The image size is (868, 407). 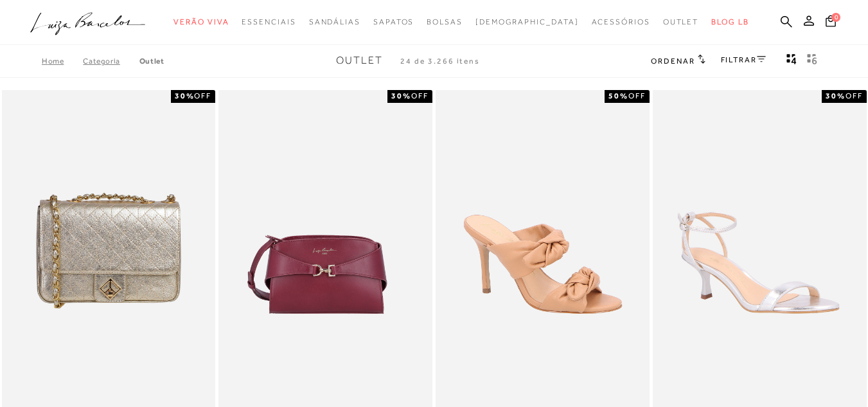 What do you see at coordinates (440, 61) in the screenshot?
I see `span: 24 de 3.266 itens` at bounding box center [440, 61].